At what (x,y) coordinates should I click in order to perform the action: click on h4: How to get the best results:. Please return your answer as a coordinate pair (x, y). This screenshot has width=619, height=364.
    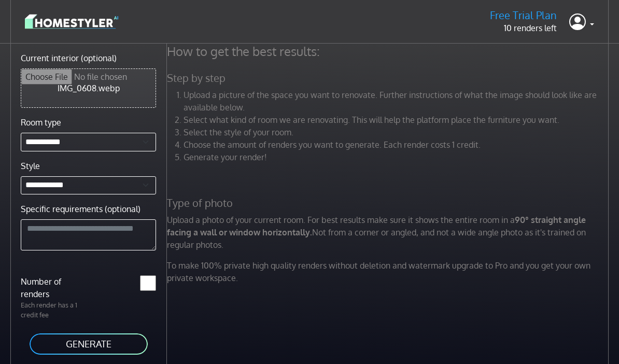
    Looking at the image, I should click on (389, 52).